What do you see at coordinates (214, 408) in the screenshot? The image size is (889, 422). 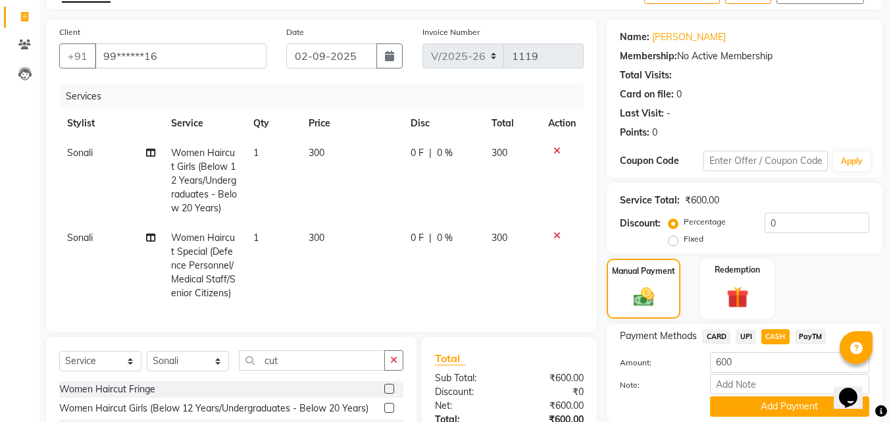 I see `div: Women Haircut Girls (Below 12 Years/Undergraduates - Below 20 Years)` at bounding box center [214, 408].